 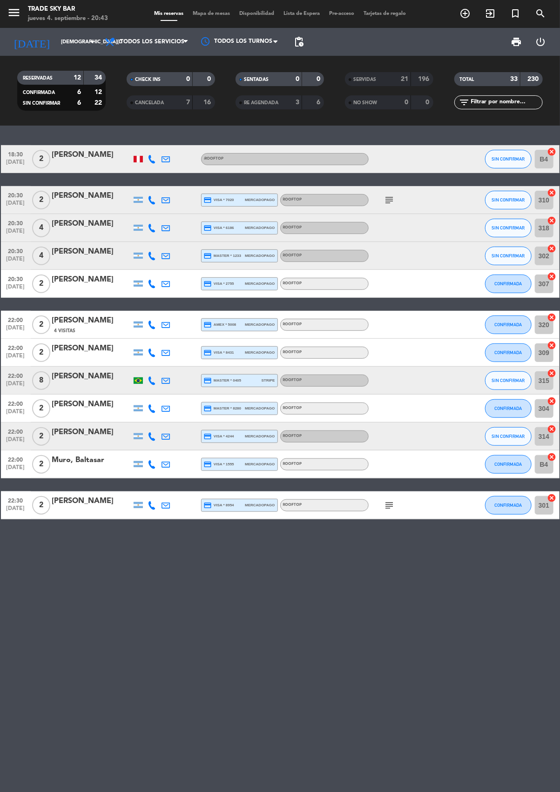 I want to click on span: visa * 8954, so click(x=219, y=505).